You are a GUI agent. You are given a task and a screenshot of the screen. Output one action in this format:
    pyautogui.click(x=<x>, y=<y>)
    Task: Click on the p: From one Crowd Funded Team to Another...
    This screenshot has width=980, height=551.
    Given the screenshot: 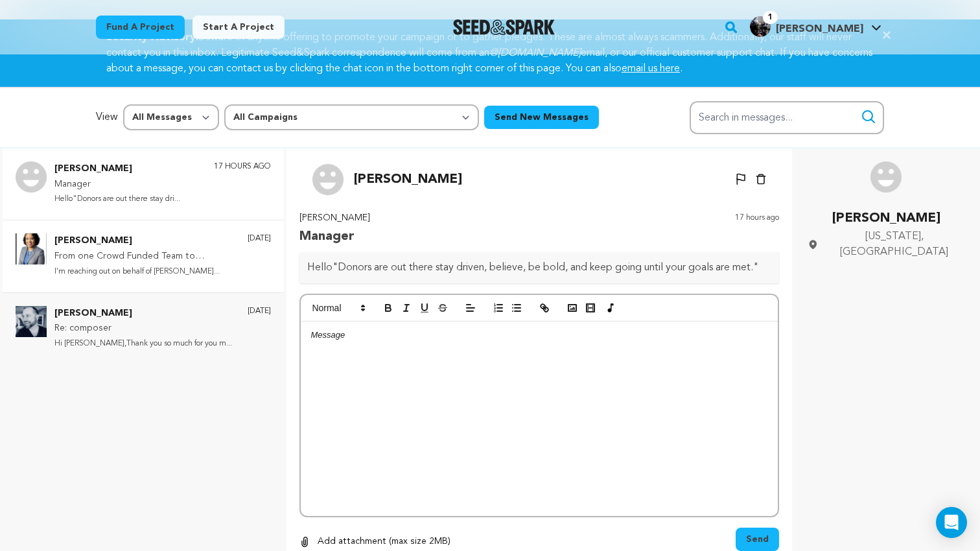 What is the action you would take?
    pyautogui.click(x=145, y=257)
    